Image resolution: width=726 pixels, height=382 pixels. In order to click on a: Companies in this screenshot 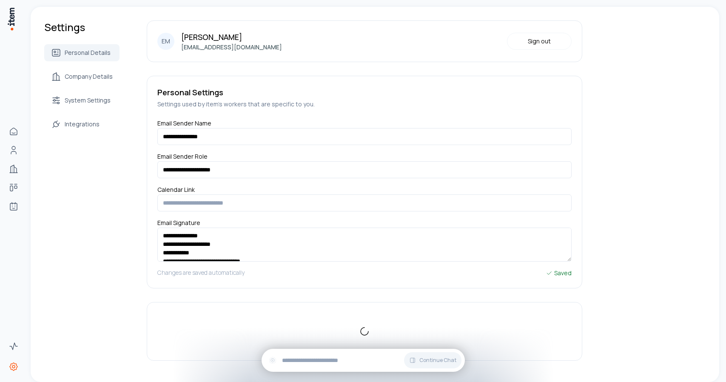, I will do `click(14, 169)`.